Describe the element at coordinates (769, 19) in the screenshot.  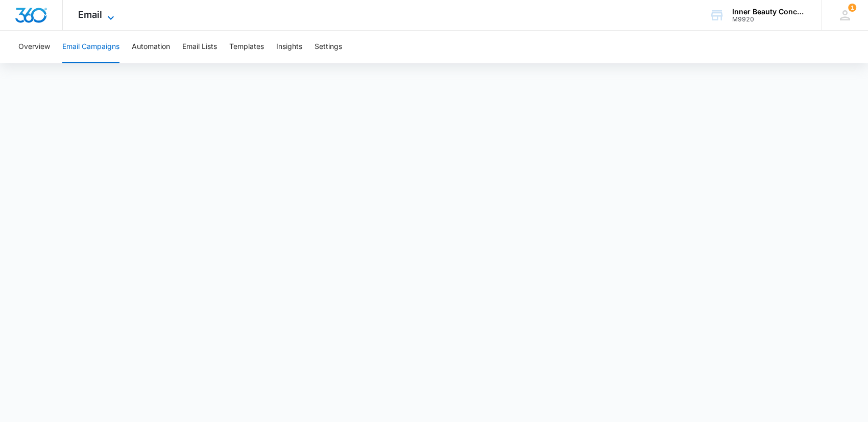
I see `div: account id` at that location.